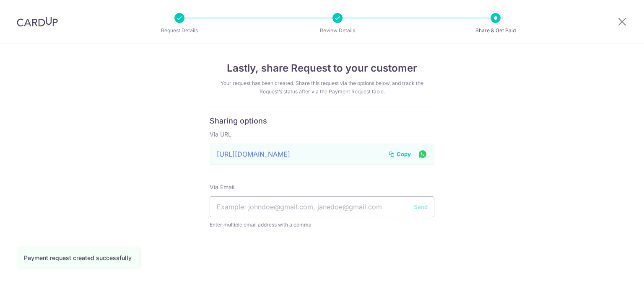 This screenshot has width=644, height=291. I want to click on button: Send, so click(420, 207).